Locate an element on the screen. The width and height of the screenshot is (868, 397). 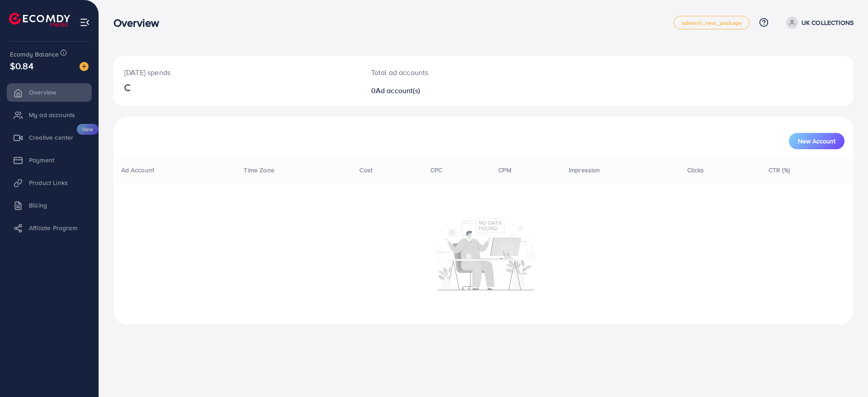
span: Ecomdy Balance is located at coordinates (34, 54).